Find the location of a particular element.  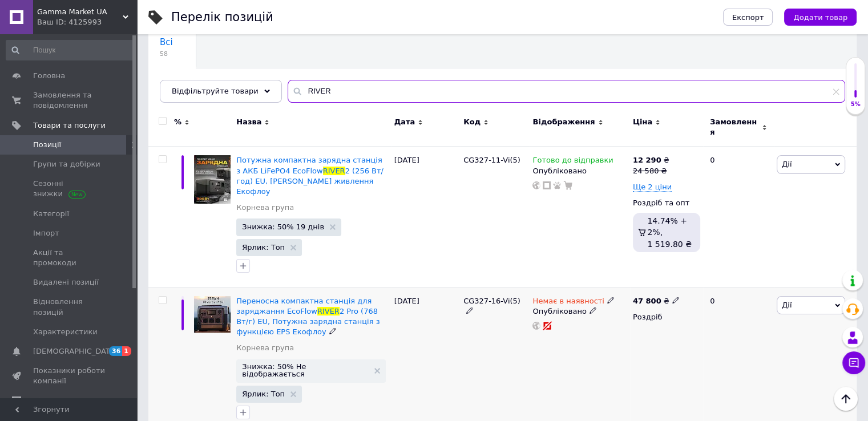

div: Роздріб та опт is located at coordinates (667, 203).